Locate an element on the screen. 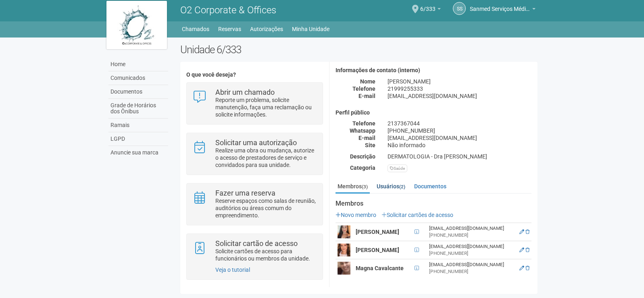 Image resolution: width=644 pixels, height=298 pixels. strong: Membros is located at coordinates (433, 204).